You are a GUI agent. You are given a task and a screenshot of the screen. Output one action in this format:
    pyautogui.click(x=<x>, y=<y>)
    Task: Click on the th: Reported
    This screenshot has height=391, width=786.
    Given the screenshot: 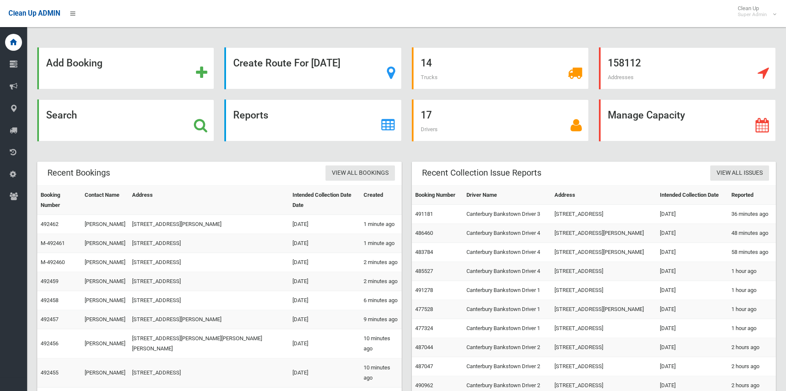 What is the action you would take?
    pyautogui.click(x=751, y=195)
    